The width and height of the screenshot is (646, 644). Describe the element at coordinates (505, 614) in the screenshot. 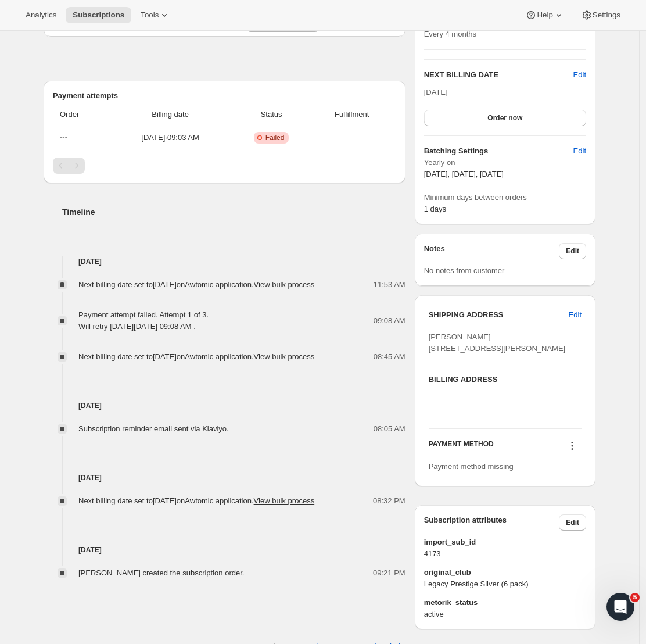

I see `span: active` at that location.